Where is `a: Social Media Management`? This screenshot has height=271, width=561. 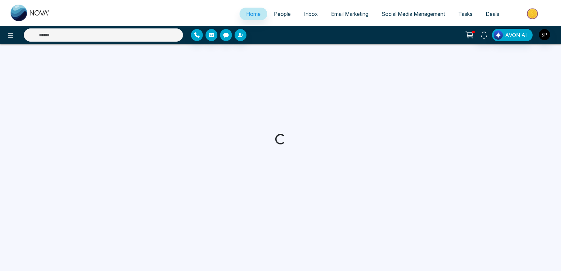 a: Social Media Management is located at coordinates (413, 14).